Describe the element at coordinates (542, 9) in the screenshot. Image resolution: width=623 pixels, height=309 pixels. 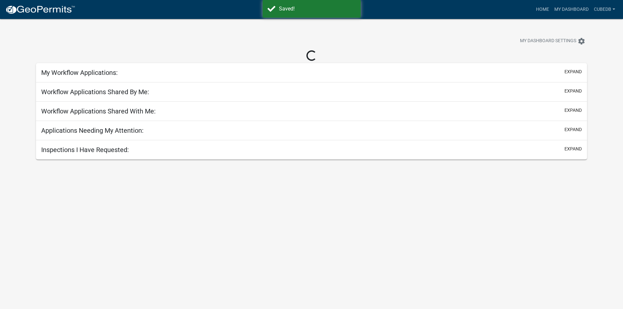
I see `a: Home` at that location.